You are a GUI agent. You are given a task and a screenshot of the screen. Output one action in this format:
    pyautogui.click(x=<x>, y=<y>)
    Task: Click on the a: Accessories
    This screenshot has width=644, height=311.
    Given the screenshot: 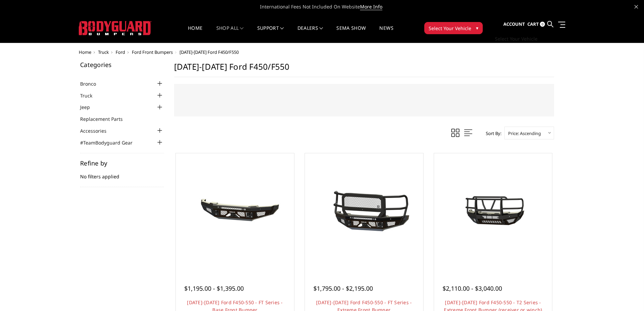 What is the action you would take?
    pyautogui.click(x=98, y=131)
    